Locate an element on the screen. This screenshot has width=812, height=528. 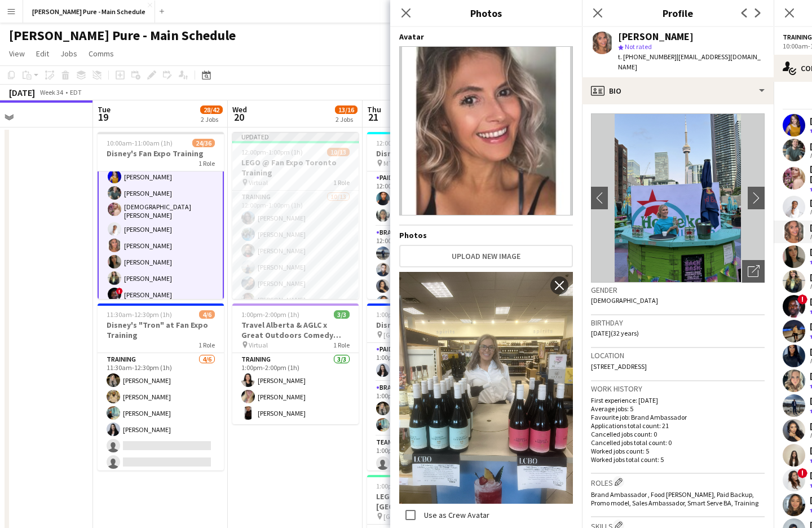
span: 12:00pm-9:00pm (9h) is located at coordinates (407, 142).